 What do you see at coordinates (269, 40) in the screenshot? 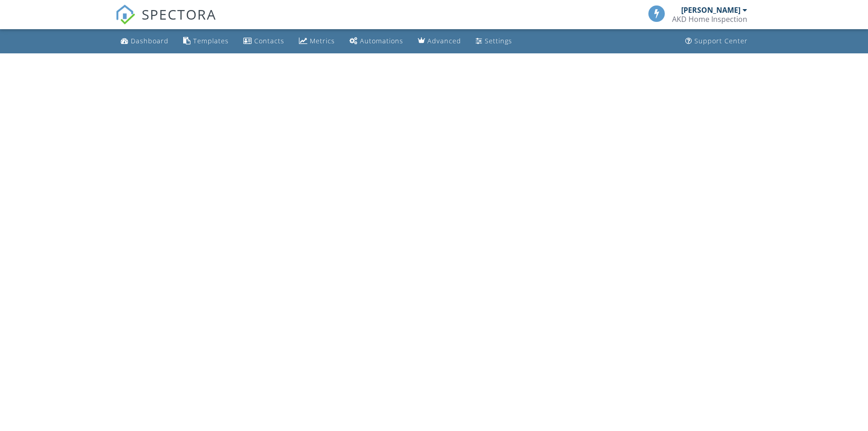
I see `div: Contacts` at bounding box center [269, 40].